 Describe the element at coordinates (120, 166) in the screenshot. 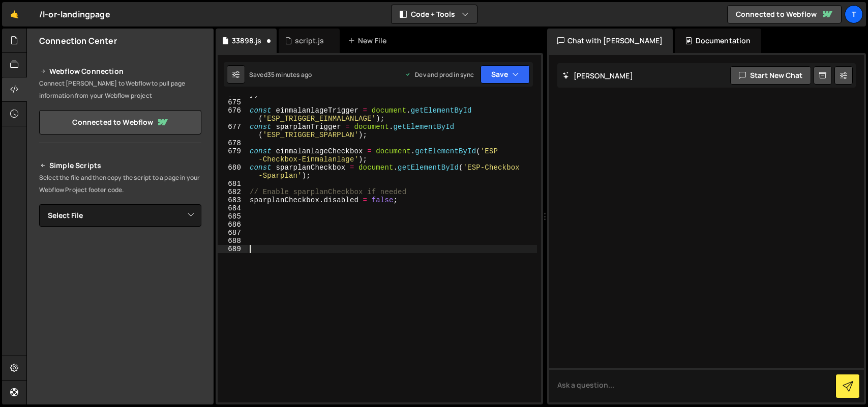

I see `h2: Simple Scripts` at that location.